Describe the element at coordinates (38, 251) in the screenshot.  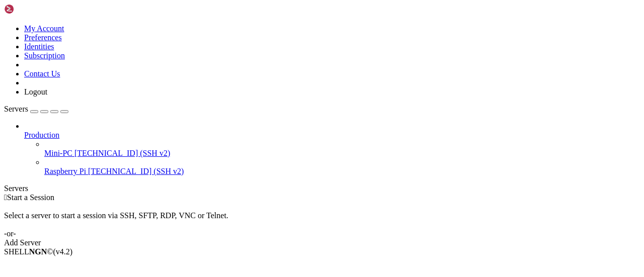
I see `span: SHELL ©` at that location.